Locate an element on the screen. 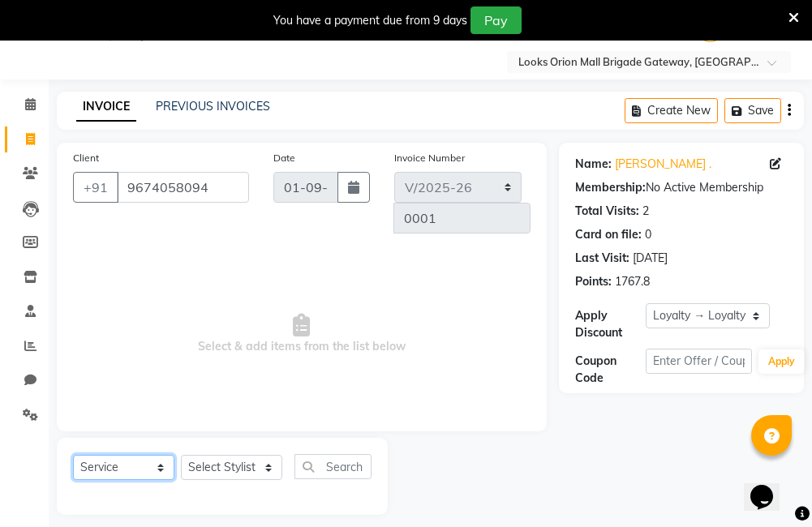 The width and height of the screenshot is (812, 527). button: Save is located at coordinates (753, 110).